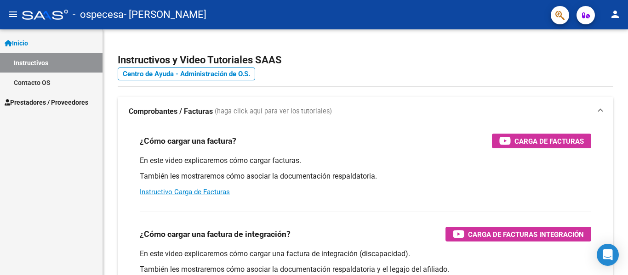  Describe the element at coordinates (365, 161) in the screenshot. I see `p: En este video explicaremos cómo cargar facturas.` at that location.